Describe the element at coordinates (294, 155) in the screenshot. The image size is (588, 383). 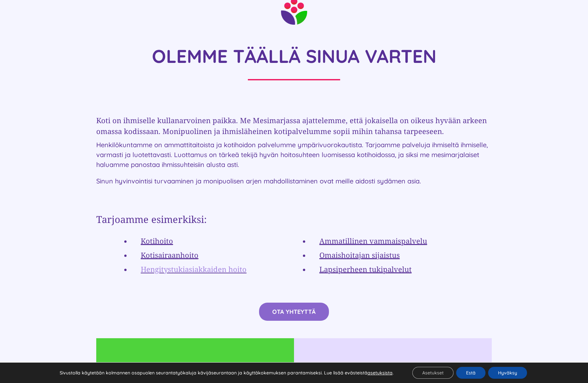
I see `p: Henkilökuntamme on ammattitaitoista ja kotihoidon palvelumme ympärivuorokautista. Tarjoamme palve...` at that location.